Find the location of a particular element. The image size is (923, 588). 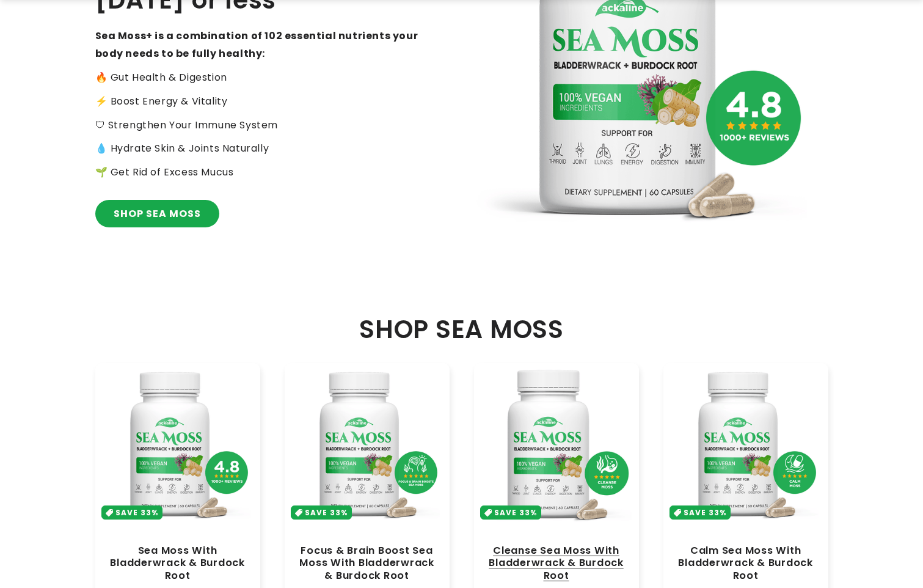

p: ⚡️ Boost Energy & Vitality is located at coordinates (257, 101).